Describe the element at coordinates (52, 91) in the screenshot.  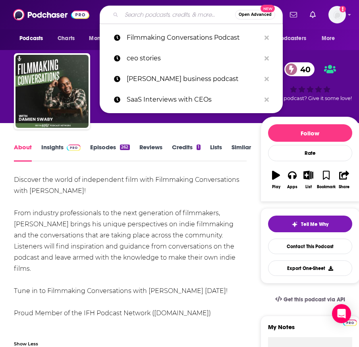
I see `a: Filmmaking Conversations Podcast with Damien Swaby` at that location.